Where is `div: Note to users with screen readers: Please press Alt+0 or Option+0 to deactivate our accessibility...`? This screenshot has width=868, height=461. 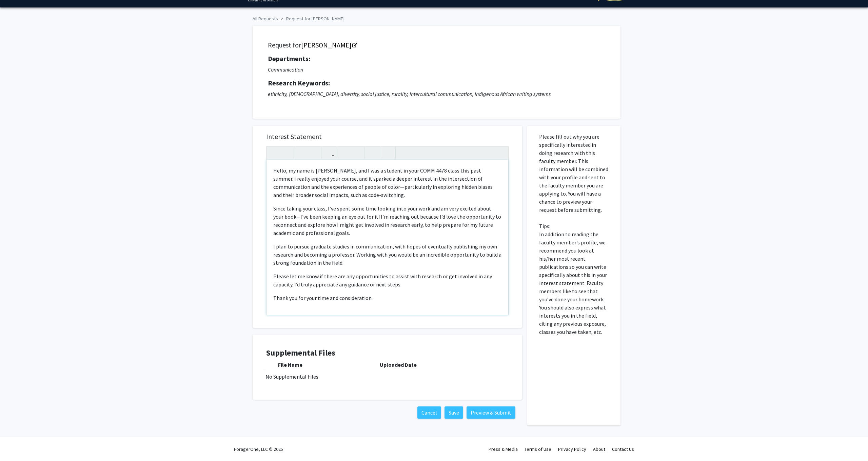
div: Note to users with screen readers: Please press Alt+0 or Option+0 to deactivate our accessibility... is located at coordinates (387, 237).